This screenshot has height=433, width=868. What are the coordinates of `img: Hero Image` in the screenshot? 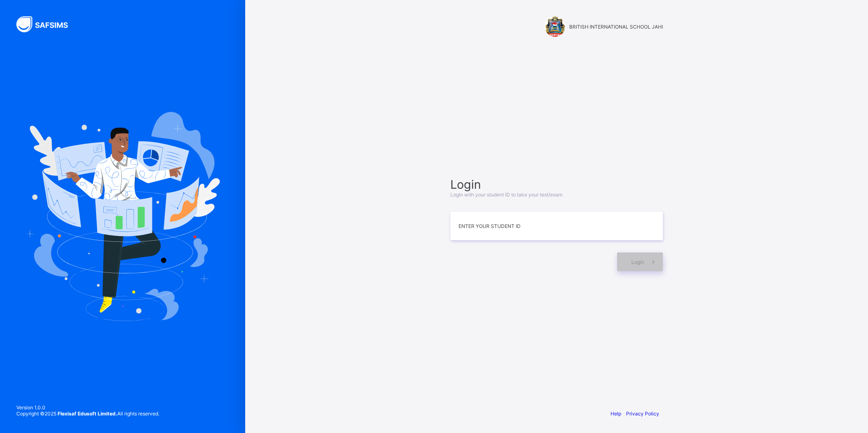 It's located at (122, 216).